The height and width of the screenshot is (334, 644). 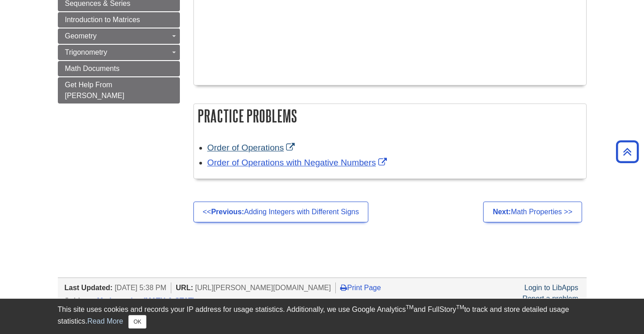 What do you see at coordinates (119, 36) in the screenshot?
I see `a: Geometry` at bounding box center [119, 36].